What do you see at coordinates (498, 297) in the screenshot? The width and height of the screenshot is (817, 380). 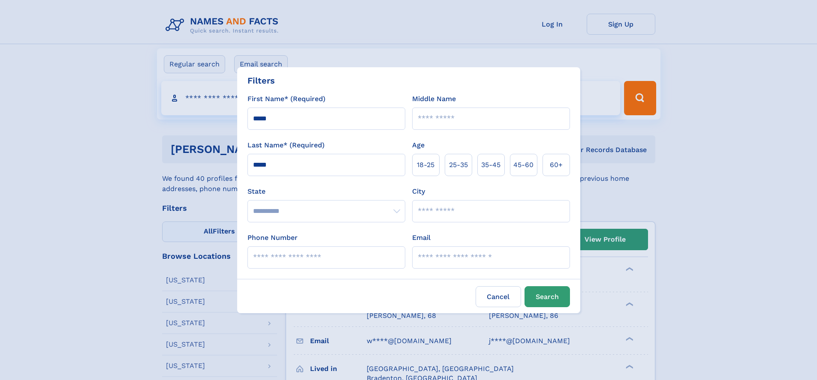 I see `label: Cancel` at bounding box center [498, 297].